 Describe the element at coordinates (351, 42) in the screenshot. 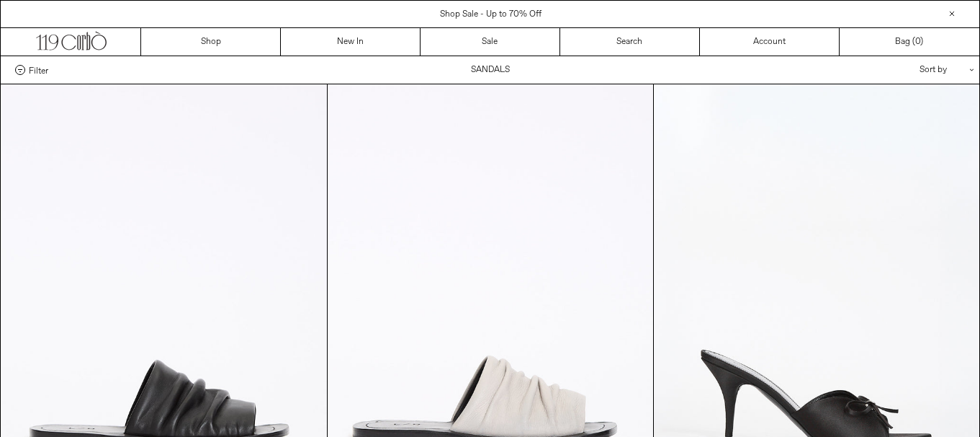

I see `a: New In` at that location.